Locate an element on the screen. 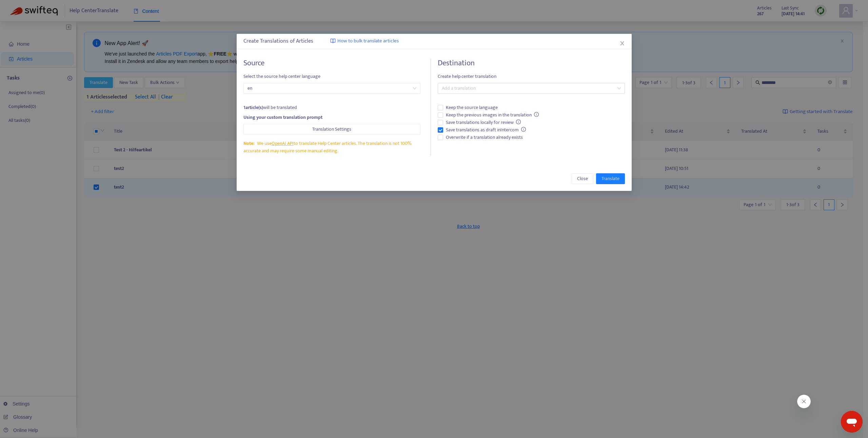  div: Using your custom translation prompt is located at coordinates (332, 118).